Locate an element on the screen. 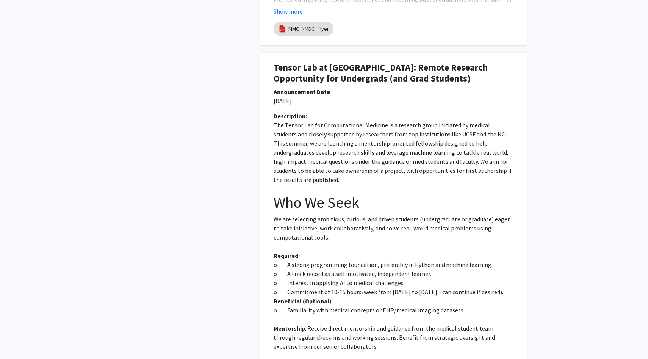  p: : Receive direct mentorship and guidance from the medical student team through regular check-ins ... is located at coordinates (393, 337).